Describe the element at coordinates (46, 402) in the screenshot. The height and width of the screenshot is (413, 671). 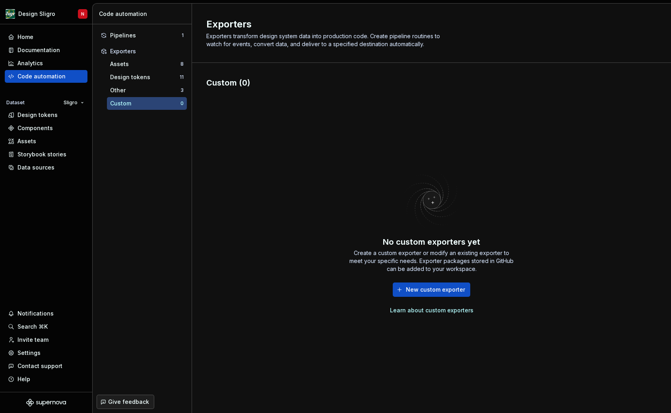
I see `a: Supernova Logo` at that location.